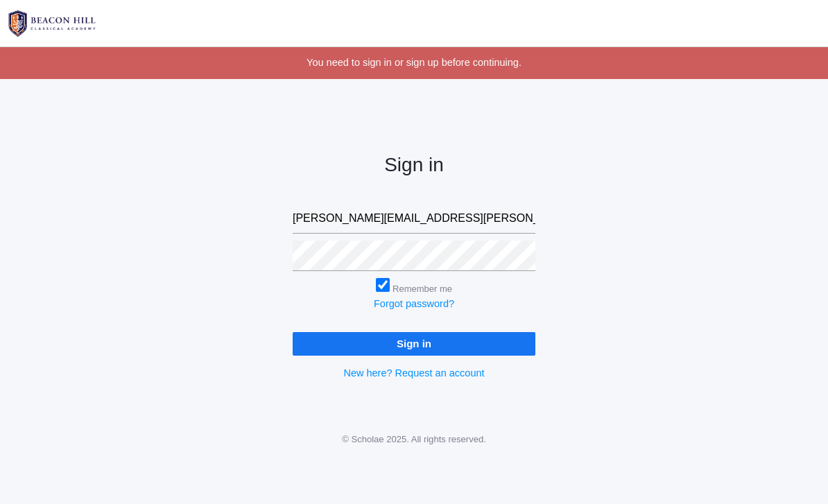 This screenshot has height=504, width=828. I want to click on a: Forgot password?, so click(414, 304).